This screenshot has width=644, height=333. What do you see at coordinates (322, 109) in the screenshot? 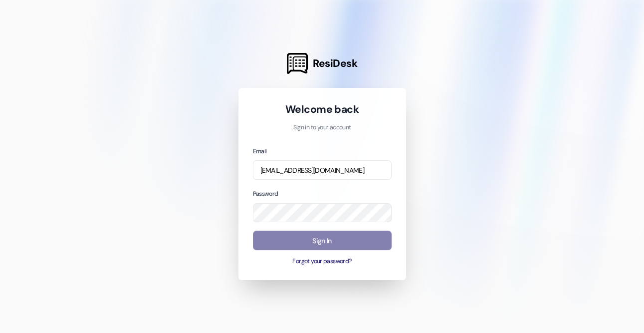
I see `h1: Welcome back` at bounding box center [322, 109].